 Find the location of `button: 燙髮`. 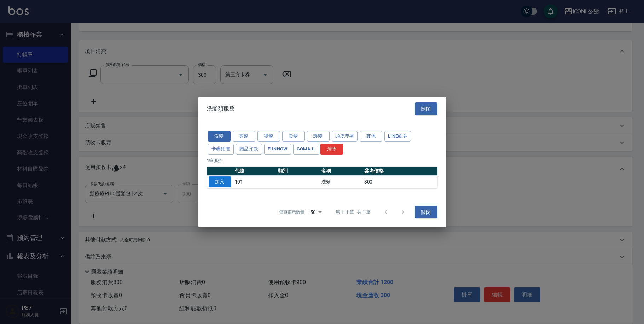

button: 燙髮 is located at coordinates (269, 136).